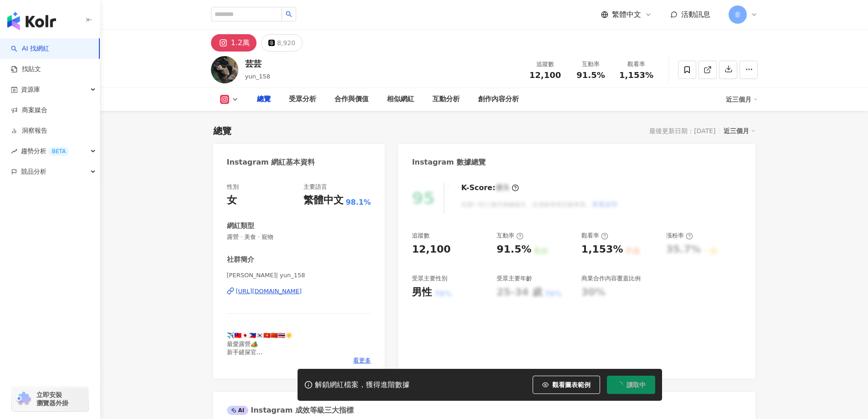 Image resolution: width=868 pixels, height=419 pixels. What do you see at coordinates (611, 278) in the screenshot?
I see `div: 商業合作內容覆蓋比例` at bounding box center [611, 278].